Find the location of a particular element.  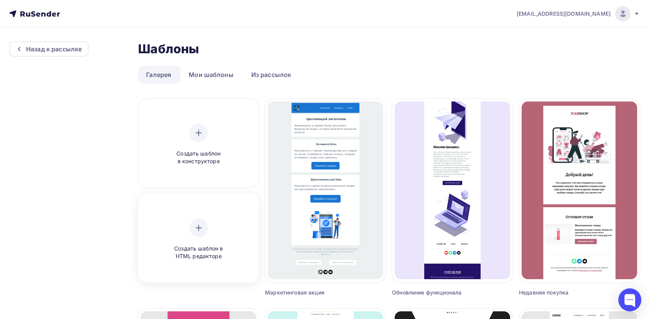

div: Назад к рассылке is located at coordinates (54, 49).